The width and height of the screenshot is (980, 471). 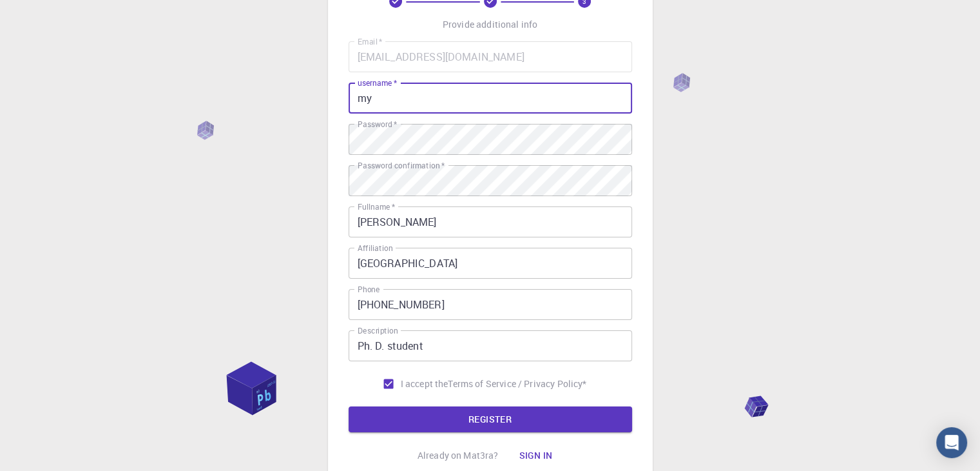 I want to click on a: Terms of Service / Privacy Policy*, so click(x=516, y=384).